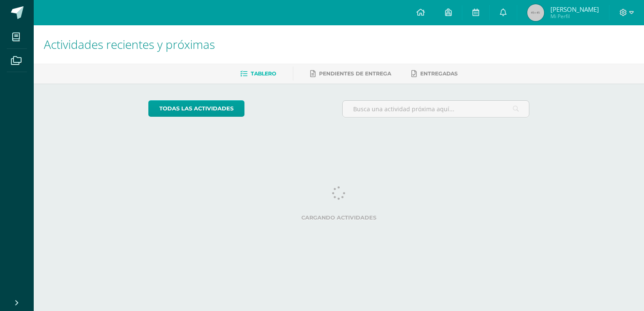 This screenshot has width=644, height=311. I want to click on span: Pendientes de entrega, so click(355, 73).